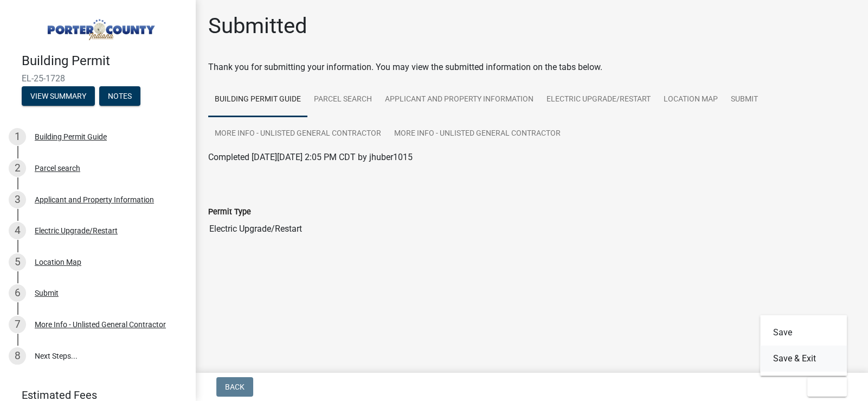 The image size is (868, 401). What do you see at coordinates (804, 345) in the screenshot?
I see `div: Exit` at bounding box center [804, 345].